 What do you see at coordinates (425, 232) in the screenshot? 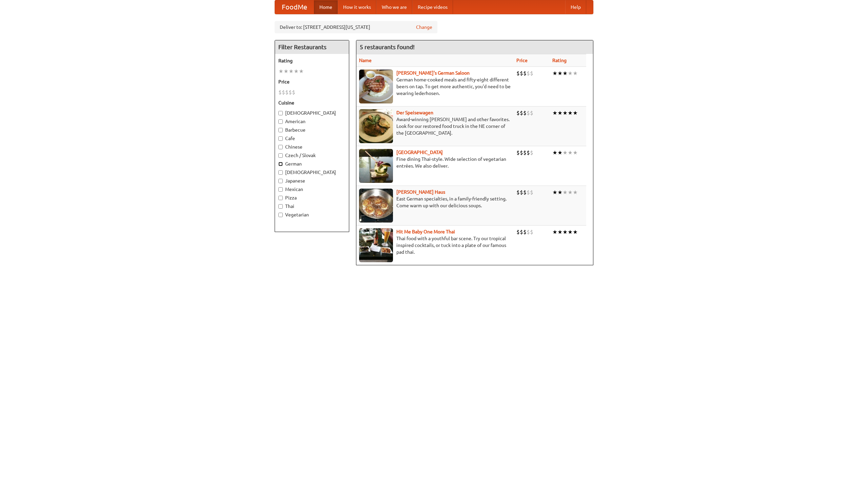
I see `a: Hit Me Baby One More Thai` at bounding box center [425, 232].